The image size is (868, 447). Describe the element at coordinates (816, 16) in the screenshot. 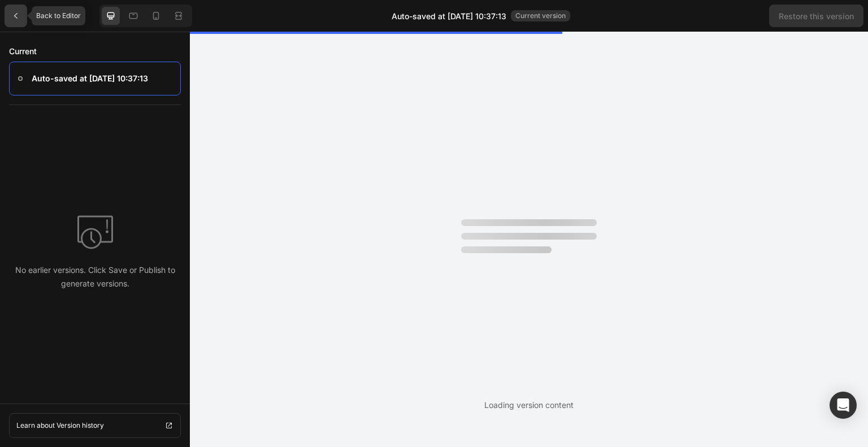

I see `button: Restore this version` at that location.